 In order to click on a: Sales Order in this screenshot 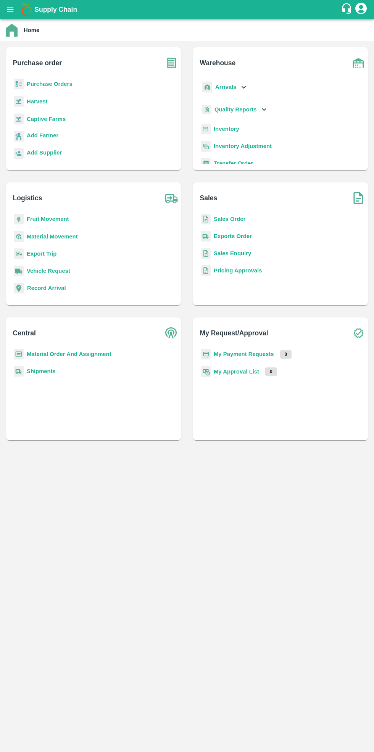, I will do `click(229, 219)`.